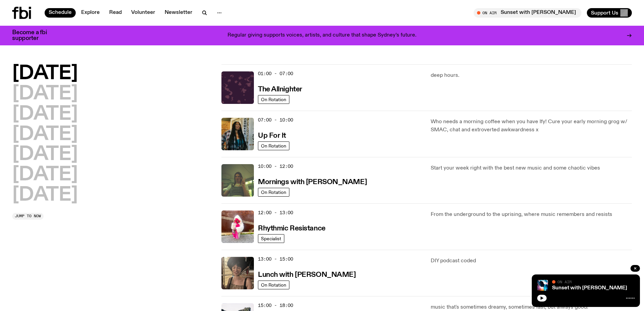  What do you see at coordinates (275, 259) in the screenshot?
I see `span: 13:00 - 15:00` at bounding box center [275, 259].